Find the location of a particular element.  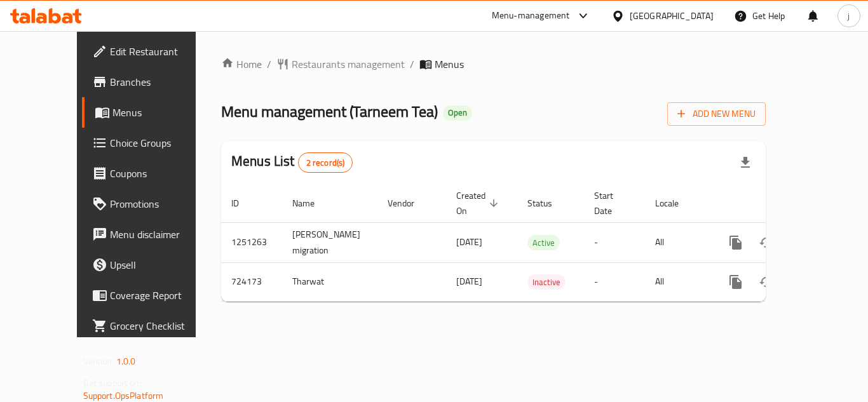

span: Active is located at coordinates (543, 242).